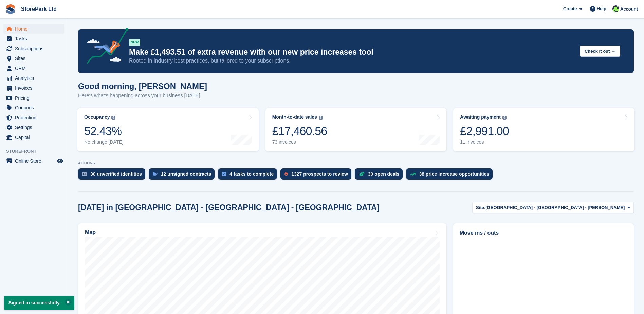 Image resolution: width=644 pixels, height=314 pixels. Describe the element at coordinates (356, 129) in the screenshot. I see `a: Month-to-date sales £17,460.56 73 invoices` at that location.